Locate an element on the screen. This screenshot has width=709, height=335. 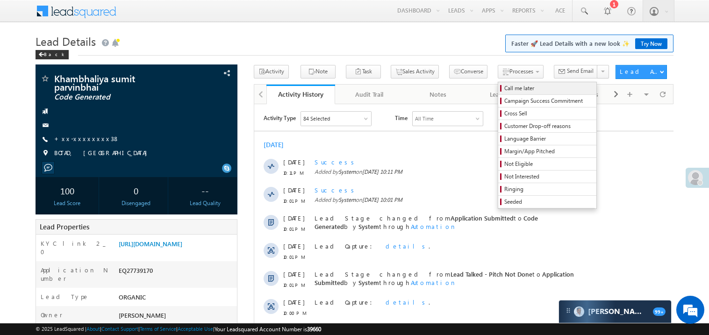
span: Added by on is located at coordinates (214, 96).